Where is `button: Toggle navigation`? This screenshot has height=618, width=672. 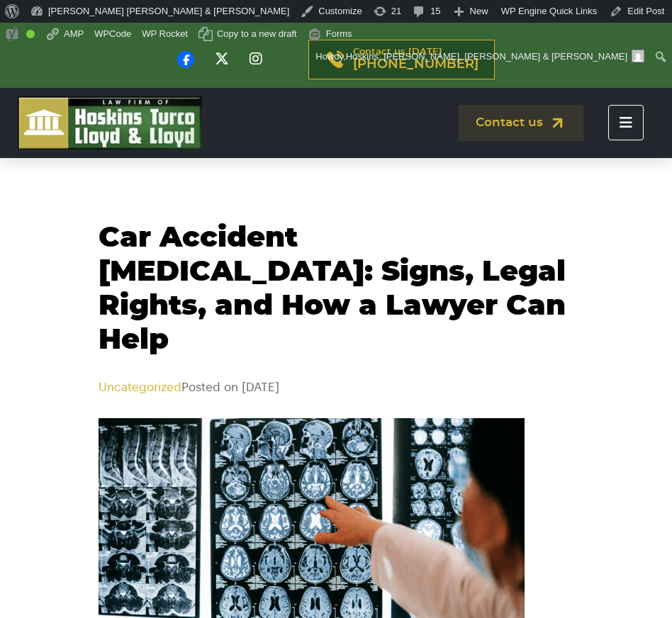
button: Toggle navigation is located at coordinates (626, 123).